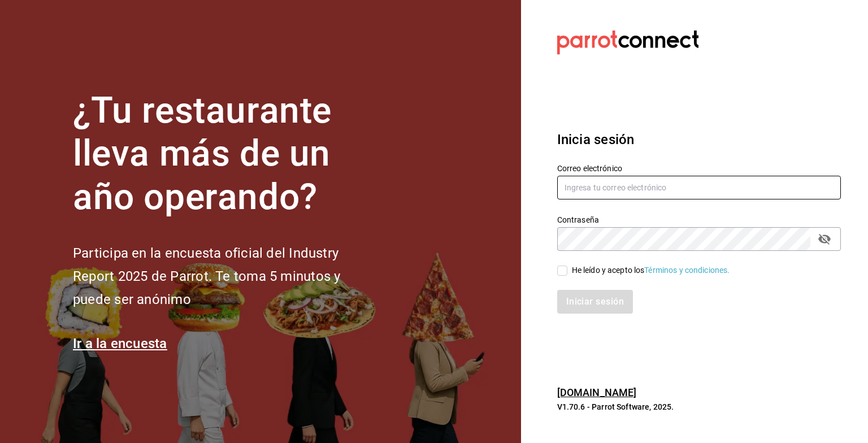  What do you see at coordinates (699, 219) in the screenshot?
I see `label: Contraseña` at bounding box center [699, 219].